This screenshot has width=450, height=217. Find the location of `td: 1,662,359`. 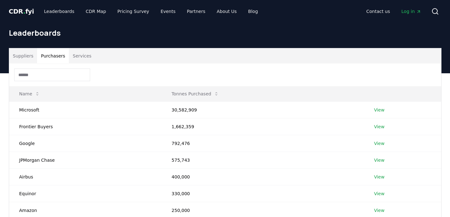

td: 1,662,359 is located at coordinates (263, 127).